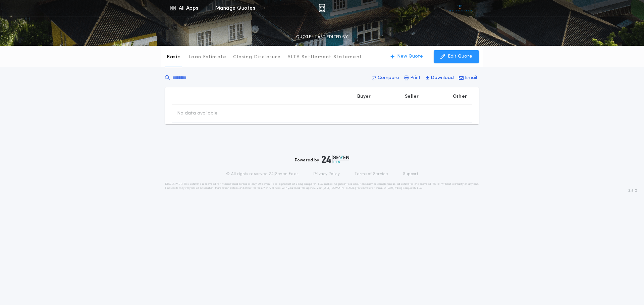  I want to click on p: New Quote, so click(410, 56).